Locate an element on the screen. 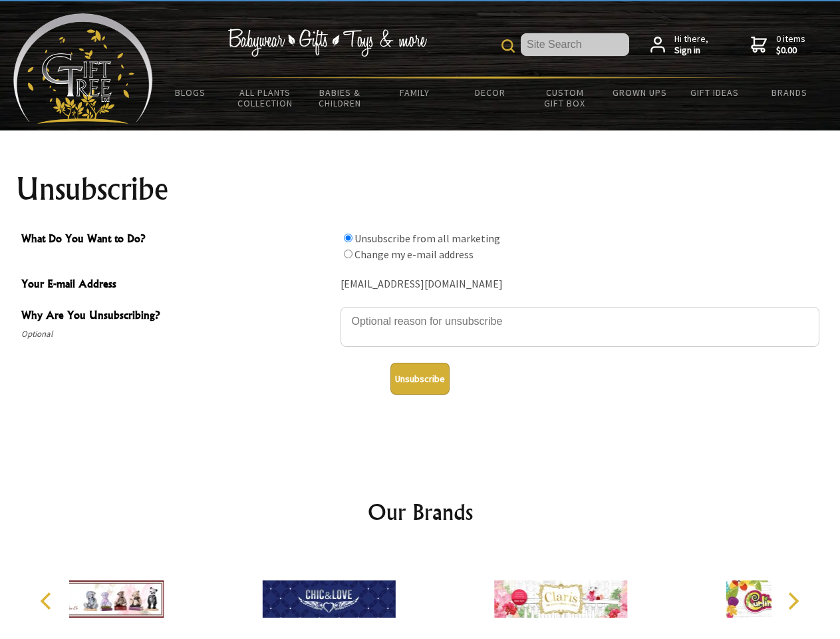  h2: Our Brands is located at coordinates (420, 512).